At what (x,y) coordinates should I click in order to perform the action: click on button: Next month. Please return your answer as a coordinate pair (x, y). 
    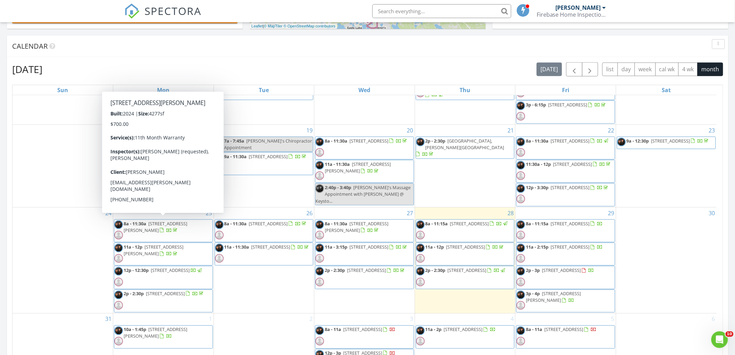
    Looking at the image, I should click on (590, 69).